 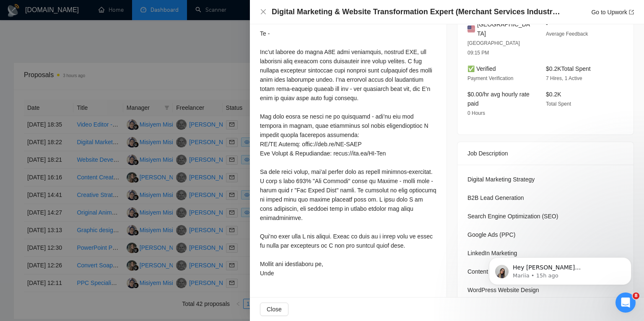 I want to click on img: Profile image for Mariia, so click(x=26, y=32).